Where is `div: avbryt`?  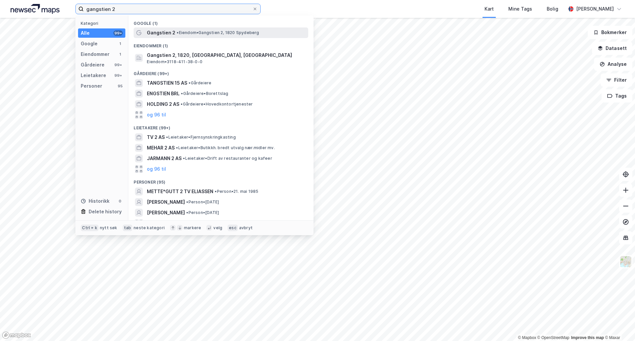
div: avbryt is located at coordinates (246, 228).